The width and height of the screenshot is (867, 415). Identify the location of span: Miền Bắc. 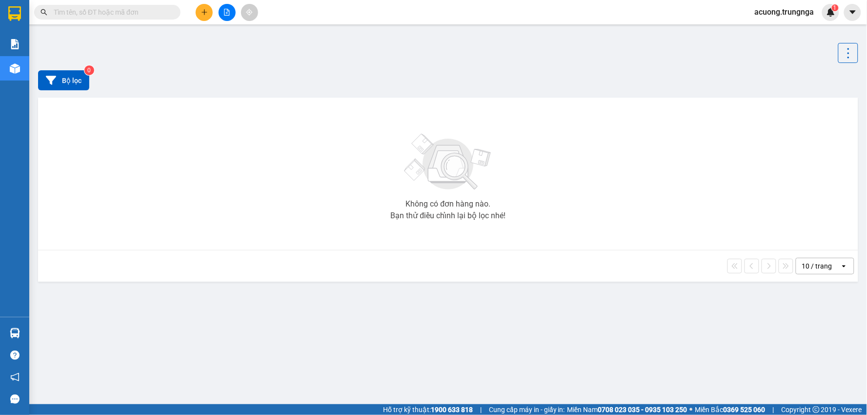
(731, 410).